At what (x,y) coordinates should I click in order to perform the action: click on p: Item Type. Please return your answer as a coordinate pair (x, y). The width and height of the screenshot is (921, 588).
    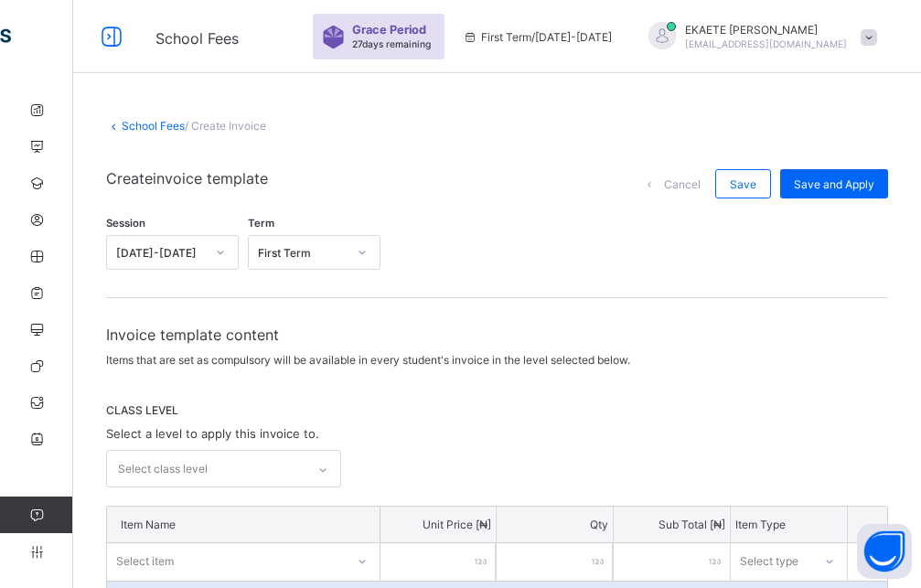
    Looking at the image, I should click on (788, 524).